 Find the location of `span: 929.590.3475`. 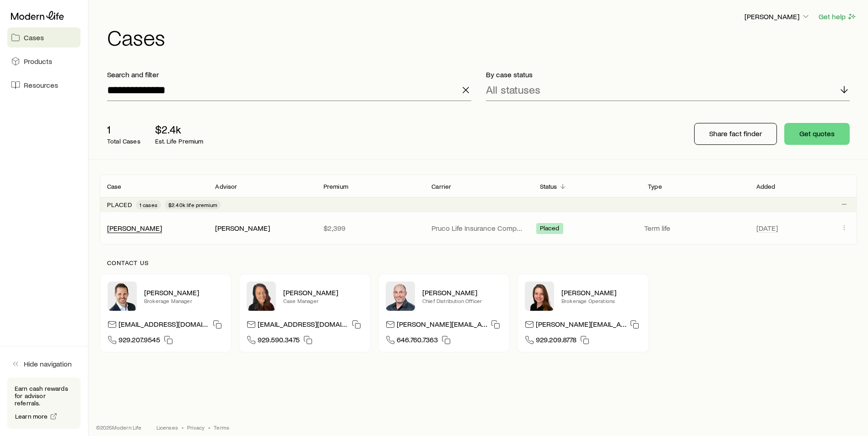

span: 929.590.3475 is located at coordinates (278, 341).